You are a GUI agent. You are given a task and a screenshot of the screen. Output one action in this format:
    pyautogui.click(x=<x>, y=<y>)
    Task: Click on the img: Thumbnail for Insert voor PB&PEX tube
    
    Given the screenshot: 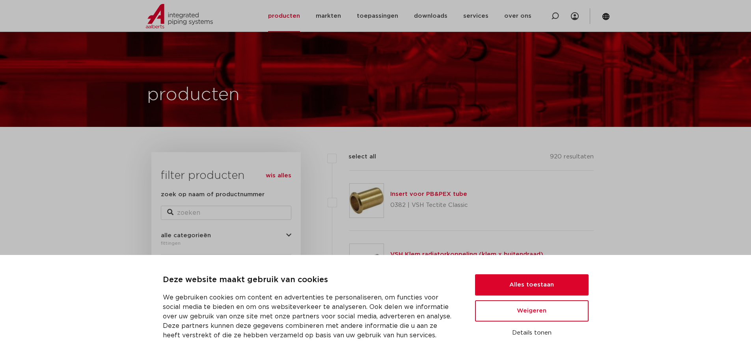 What is the action you would take?
    pyautogui.click(x=367, y=201)
    